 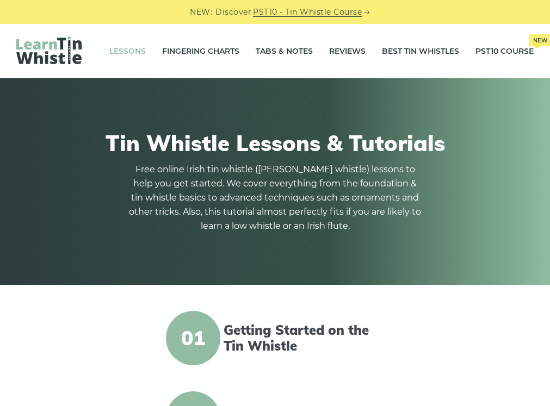 What do you see at coordinates (127, 51) in the screenshot?
I see `a: Lessons` at bounding box center [127, 51].